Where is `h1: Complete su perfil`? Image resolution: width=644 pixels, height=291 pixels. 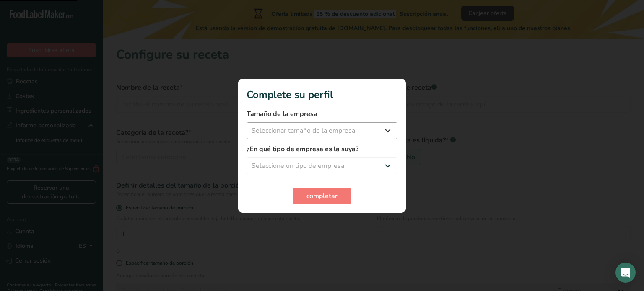
h1: Complete su perfil is located at coordinates (322, 94).